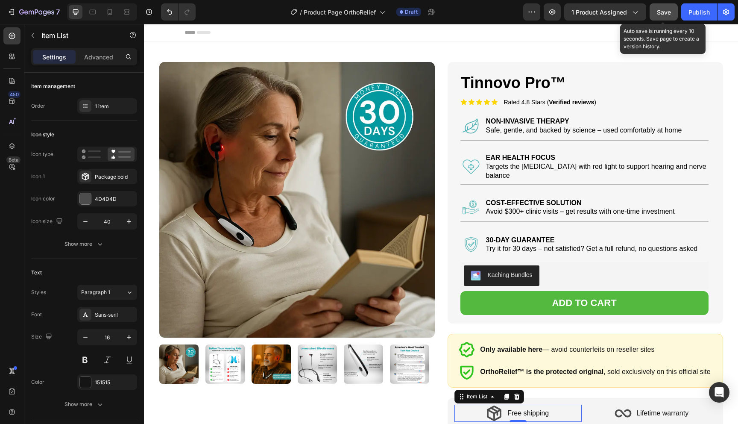 The height and width of the screenshot is (424, 738). Describe the element at coordinates (38, 106) in the screenshot. I see `div: Order` at that location.